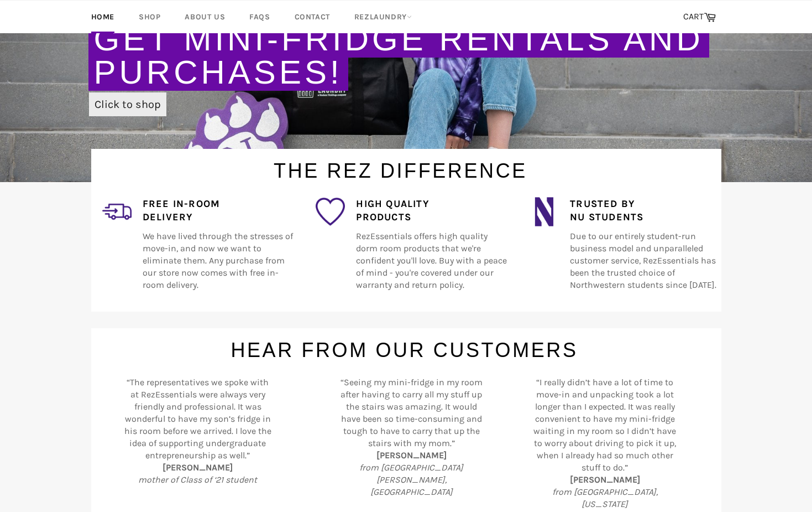  I want to click on img: favorite_1.png, so click(330, 211).